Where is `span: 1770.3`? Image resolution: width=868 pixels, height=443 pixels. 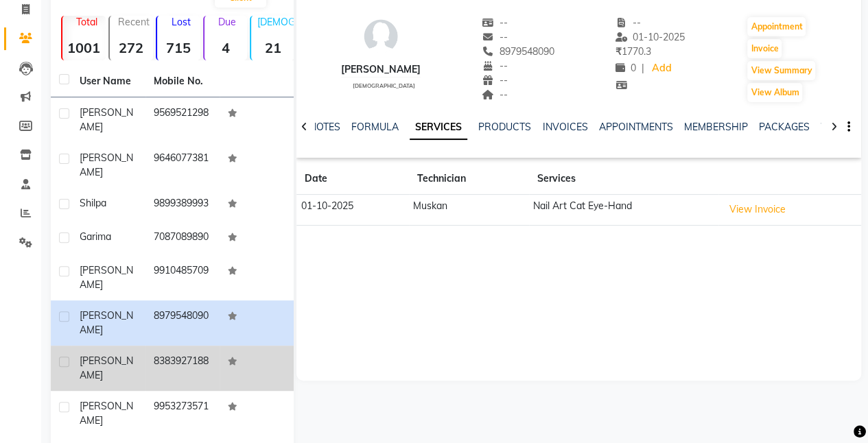 span: 1770.3 is located at coordinates (634, 51).